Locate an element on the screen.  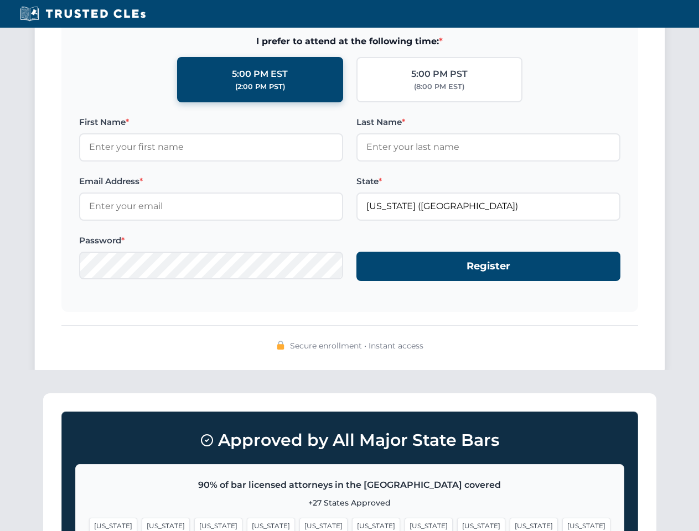
span: I prefer to attend at the following time: is located at coordinates (350, 42).